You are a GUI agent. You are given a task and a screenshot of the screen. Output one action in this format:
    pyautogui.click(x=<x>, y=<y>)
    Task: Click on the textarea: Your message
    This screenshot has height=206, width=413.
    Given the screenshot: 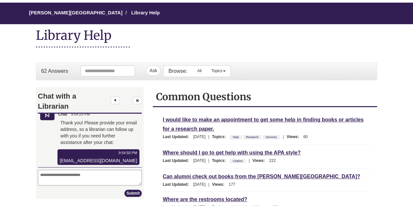 What is the action you would take?
    pyautogui.click(x=54, y=90)
    